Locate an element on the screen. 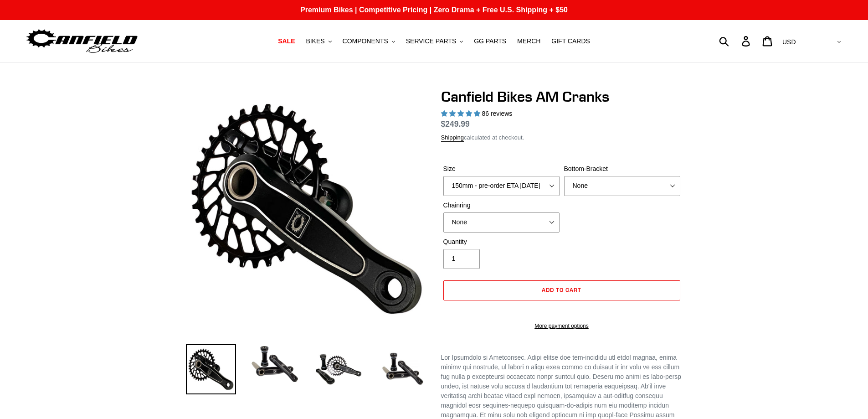  button: SERVICE PARTS is located at coordinates (434, 41).